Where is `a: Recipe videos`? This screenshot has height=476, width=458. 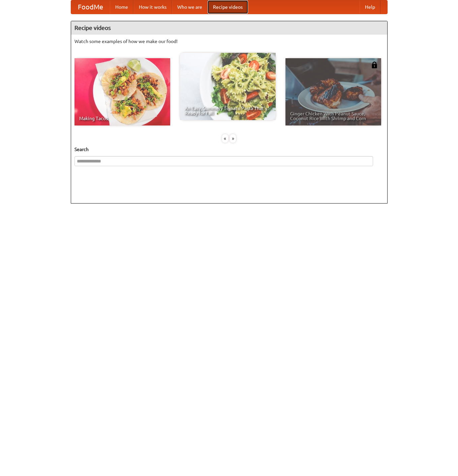 a: Recipe videos is located at coordinates (227, 7).